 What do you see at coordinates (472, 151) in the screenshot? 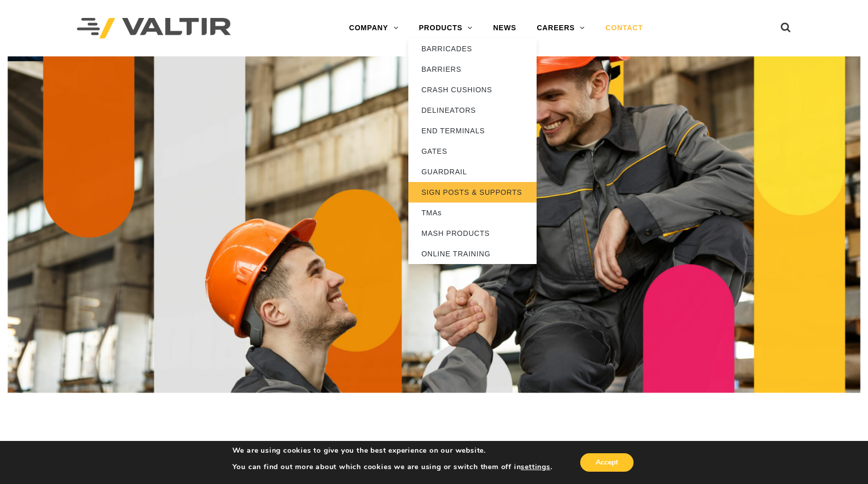
I see `a: GATES` at bounding box center [472, 151].